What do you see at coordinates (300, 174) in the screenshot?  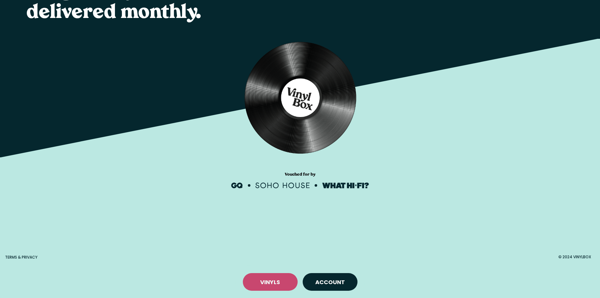 I see `p: Vouched for by` at bounding box center [300, 174].